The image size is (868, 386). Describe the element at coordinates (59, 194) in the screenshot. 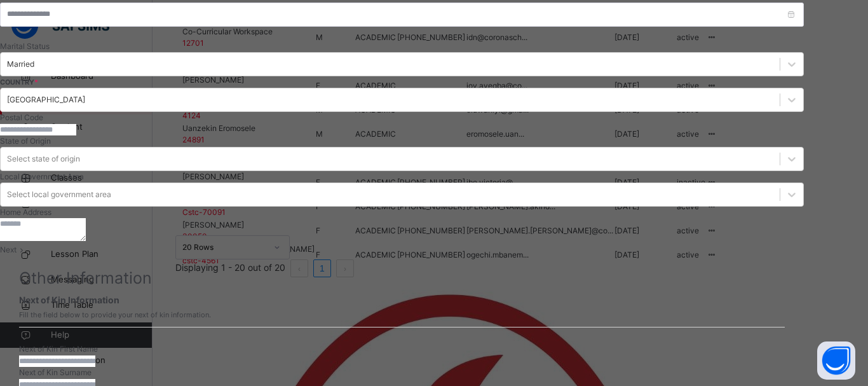

I see `div: Select local government area` at that location.